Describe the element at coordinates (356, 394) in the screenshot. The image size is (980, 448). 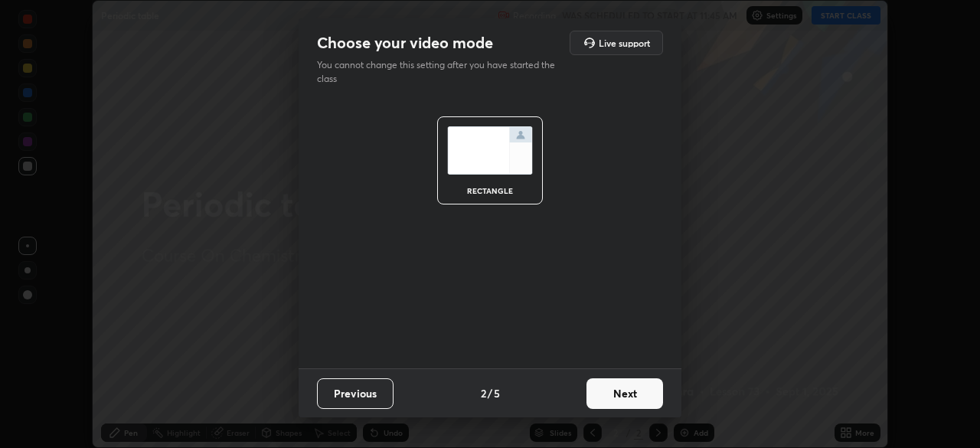
I see `button: Previous` at that location.